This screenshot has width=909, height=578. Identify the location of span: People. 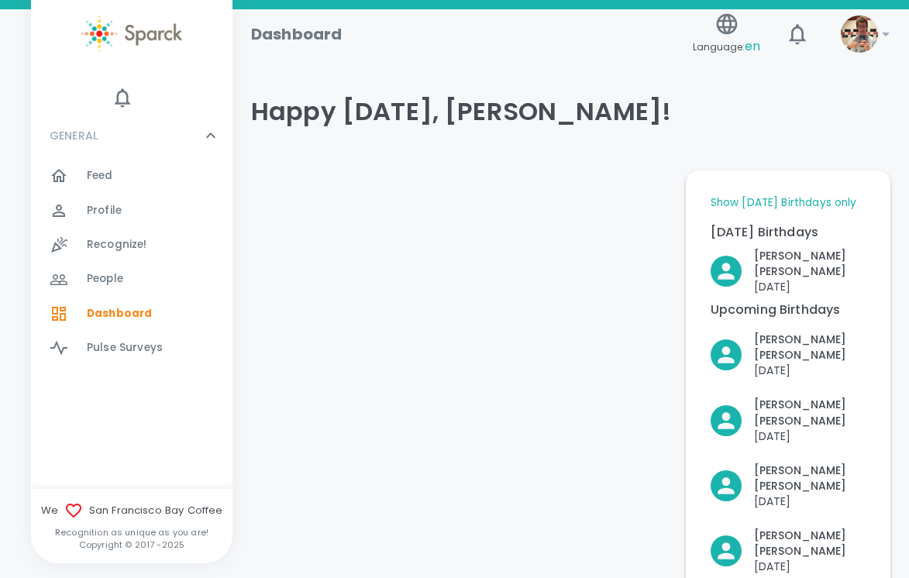
(105, 279).